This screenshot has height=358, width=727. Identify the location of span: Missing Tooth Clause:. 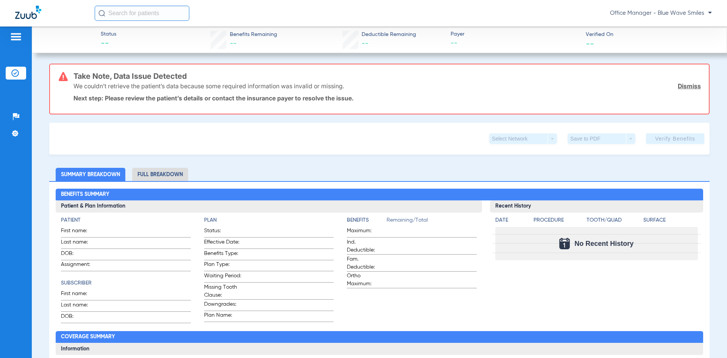
(223, 291).